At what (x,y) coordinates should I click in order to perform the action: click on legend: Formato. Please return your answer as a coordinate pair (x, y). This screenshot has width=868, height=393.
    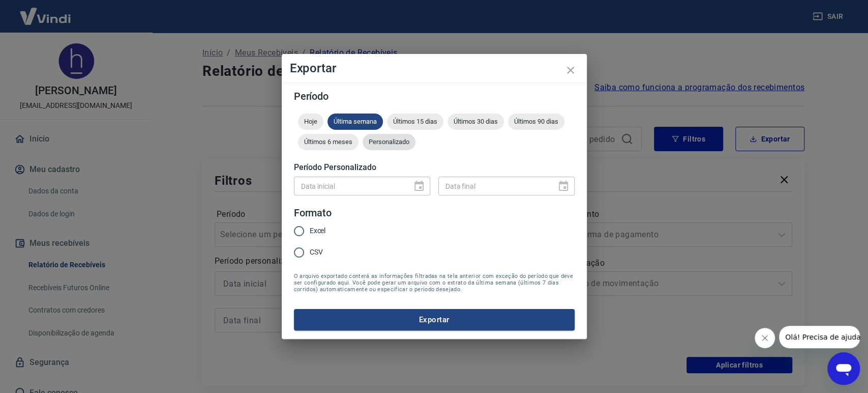
    Looking at the image, I should click on (313, 213).